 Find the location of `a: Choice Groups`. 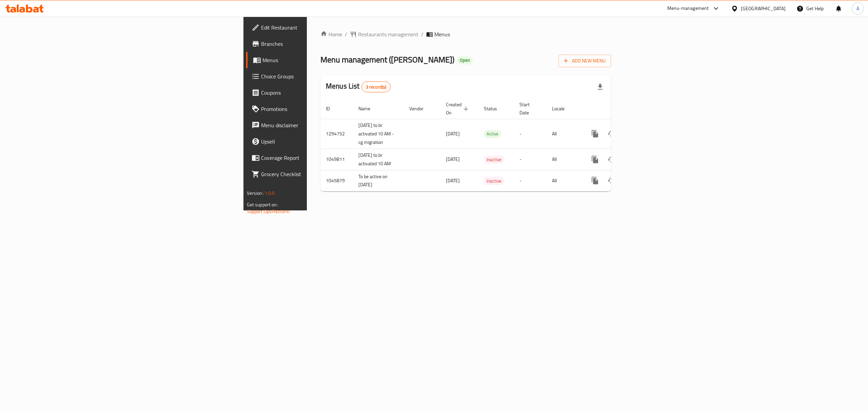

a: Choice Groups is located at coordinates (317, 76).